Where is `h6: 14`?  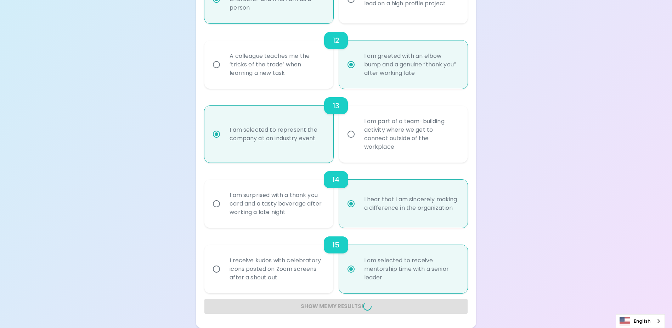 h6: 14 is located at coordinates (336, 179).